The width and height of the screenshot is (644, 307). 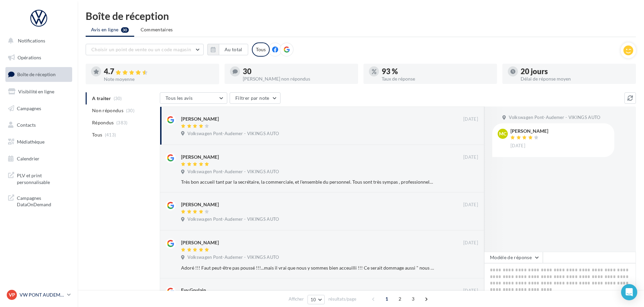 I want to click on a: Calendrier, so click(x=39, y=159).